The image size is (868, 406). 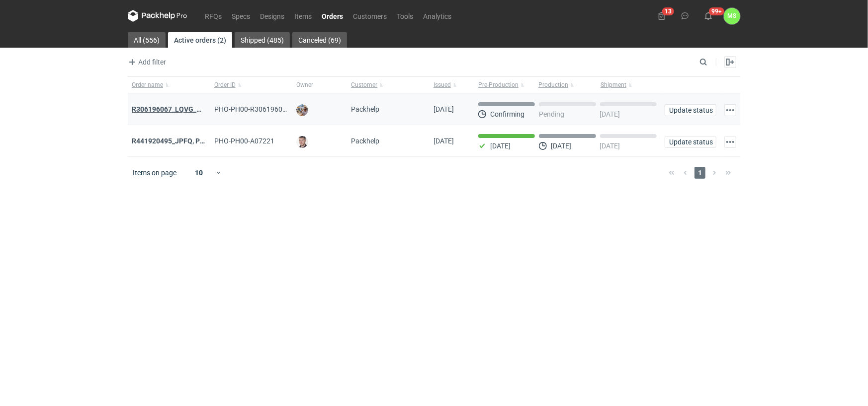 I want to click on button: Order ID, so click(x=251, y=85).